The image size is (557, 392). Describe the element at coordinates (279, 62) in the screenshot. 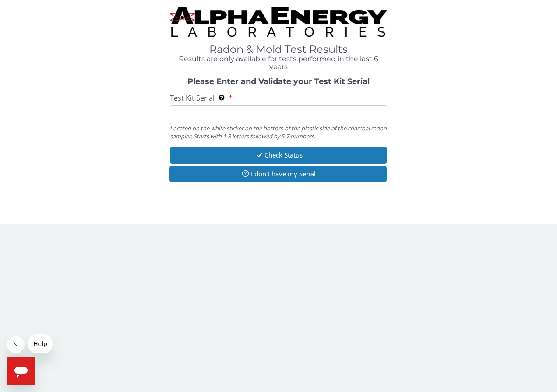

I see `h4: Results are only available for tests performed in the last 6 years` at that location.